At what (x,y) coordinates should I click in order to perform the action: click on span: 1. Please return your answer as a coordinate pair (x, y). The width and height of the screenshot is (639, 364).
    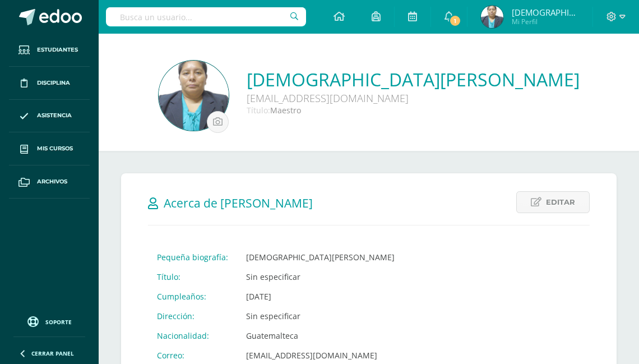
    Looking at the image, I should click on (456, 21).